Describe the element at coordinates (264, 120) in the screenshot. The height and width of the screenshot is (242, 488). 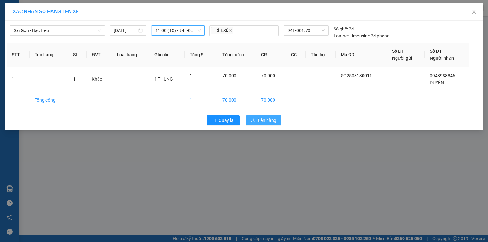
I see `button: uploadLên hàng` at that location.